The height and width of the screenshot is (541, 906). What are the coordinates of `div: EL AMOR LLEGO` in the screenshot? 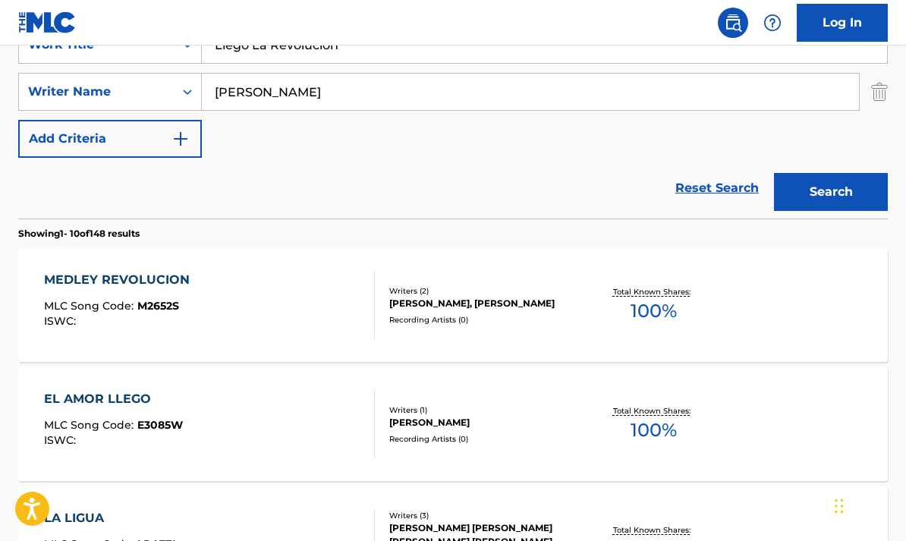 It's located at (113, 399).